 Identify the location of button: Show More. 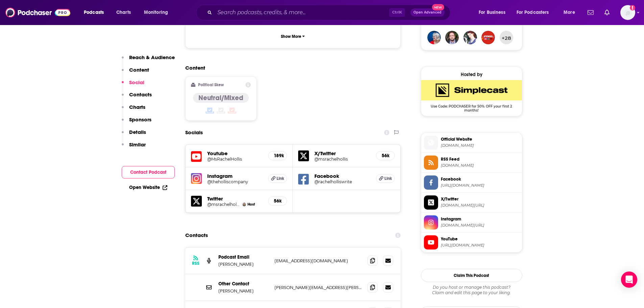
(293, 36).